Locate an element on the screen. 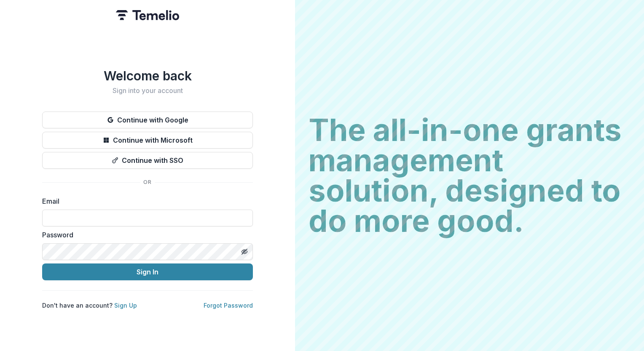  button: Continue with Google is located at coordinates (148, 120).